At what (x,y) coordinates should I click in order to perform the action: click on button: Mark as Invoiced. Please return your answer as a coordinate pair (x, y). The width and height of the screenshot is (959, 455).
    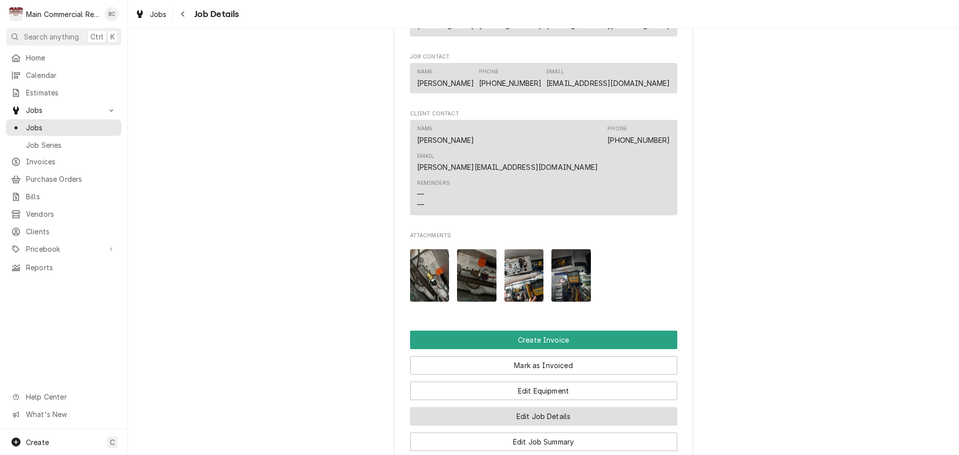
    Looking at the image, I should click on (543, 365).